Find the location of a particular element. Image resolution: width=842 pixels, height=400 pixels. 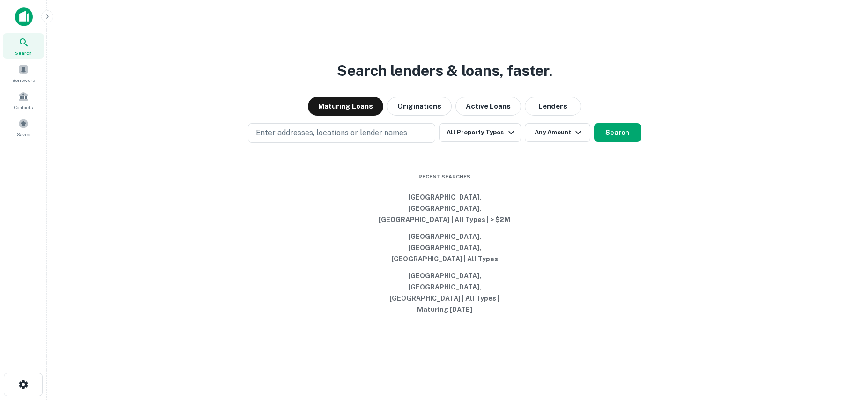

button: Maturing Loans is located at coordinates (345, 106).